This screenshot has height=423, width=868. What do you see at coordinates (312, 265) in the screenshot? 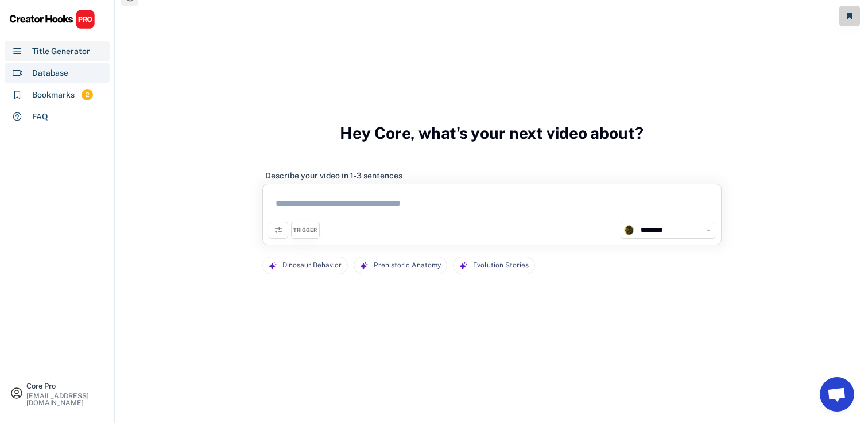
I see `div: Dinosaur Behavior` at bounding box center [312, 265].